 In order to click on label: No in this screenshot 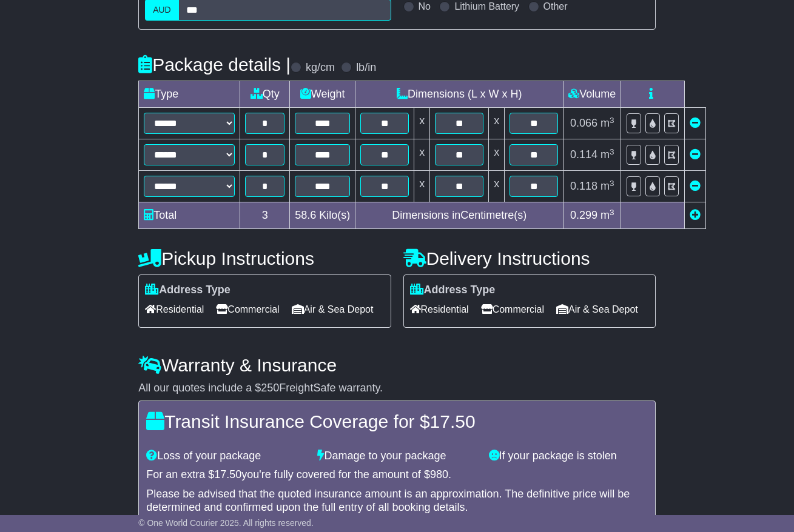, I will do `click(425, 6)`.